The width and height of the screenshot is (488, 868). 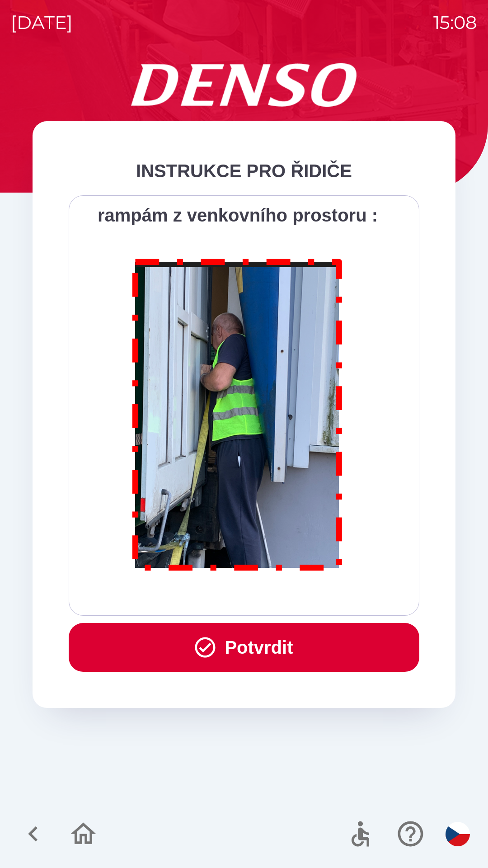 I want to click on img: M8MNayrTL6gAAAABJRU5ErkJggg==, so click(x=237, y=413).